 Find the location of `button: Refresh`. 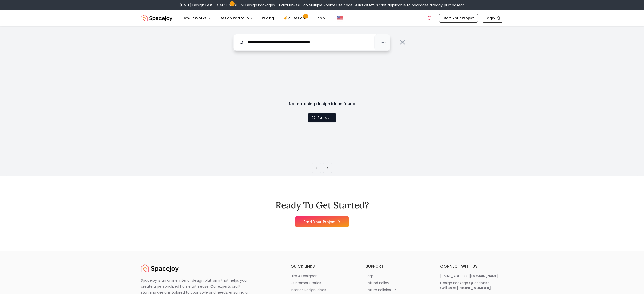

button: Refresh is located at coordinates (322, 118).